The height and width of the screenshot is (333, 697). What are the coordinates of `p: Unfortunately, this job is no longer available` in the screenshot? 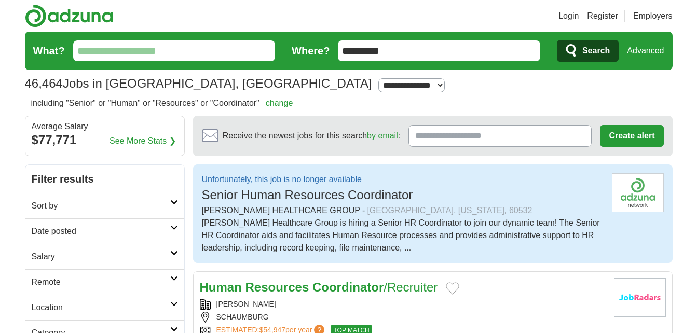 It's located at (307, 179).